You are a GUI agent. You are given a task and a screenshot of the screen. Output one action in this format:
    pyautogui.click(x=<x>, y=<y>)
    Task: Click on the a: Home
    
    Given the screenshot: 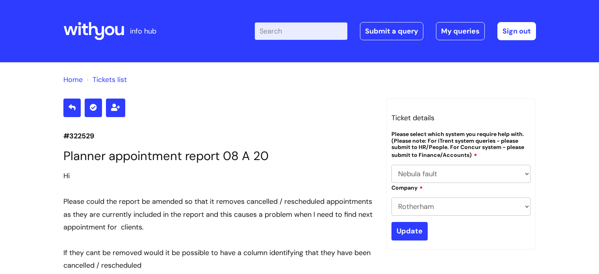 What is the action you would take?
    pyautogui.click(x=73, y=79)
    